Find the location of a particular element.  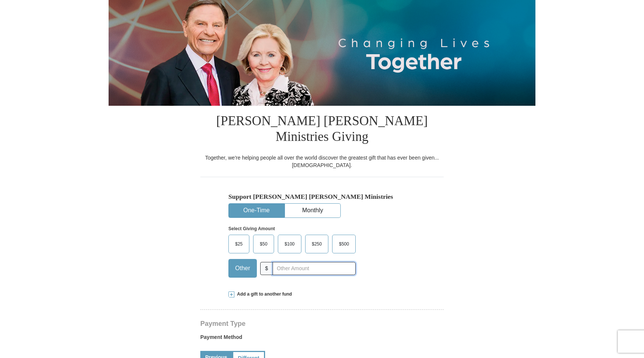

span: $50 is located at coordinates (263, 244).